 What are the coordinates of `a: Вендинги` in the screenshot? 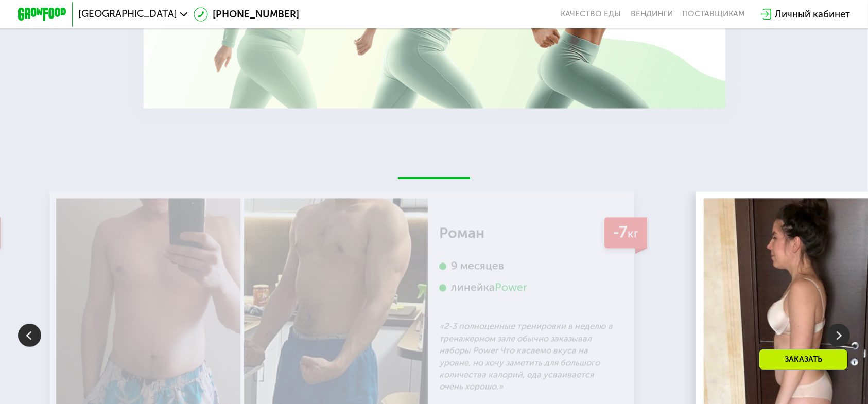 It's located at (652, 14).